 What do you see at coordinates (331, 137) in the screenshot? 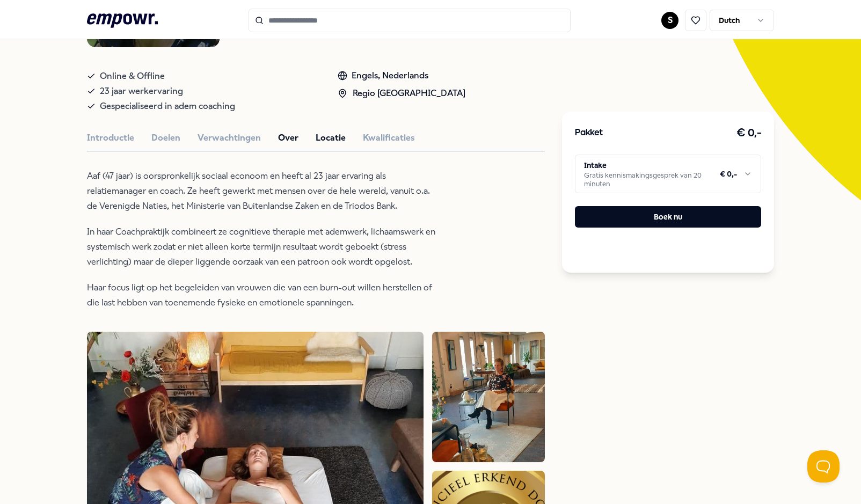
I see `button: Locatie` at bounding box center [331, 137].